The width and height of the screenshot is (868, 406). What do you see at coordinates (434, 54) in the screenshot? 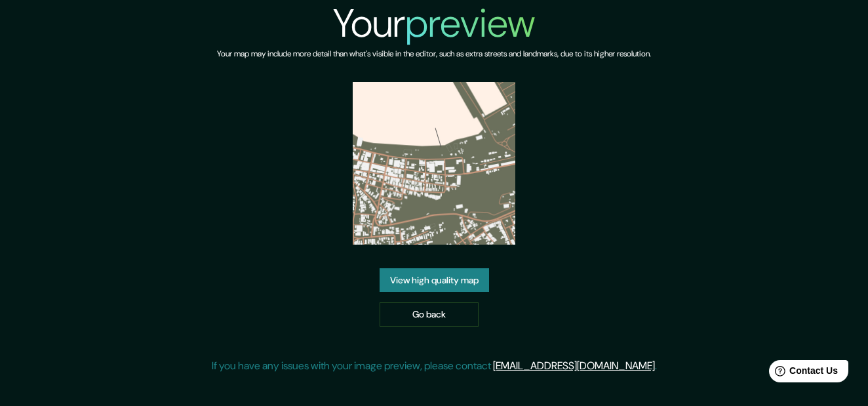
I see `h6: Your map may include more detail than what's visible in the editor, such as extra streets and lan...` at bounding box center [434, 54].